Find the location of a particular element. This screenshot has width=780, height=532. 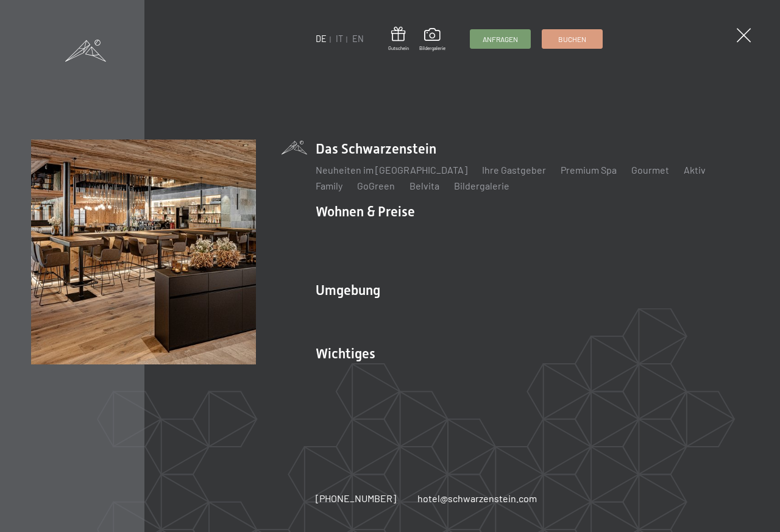

a: Premium Spa is located at coordinates (589, 170).